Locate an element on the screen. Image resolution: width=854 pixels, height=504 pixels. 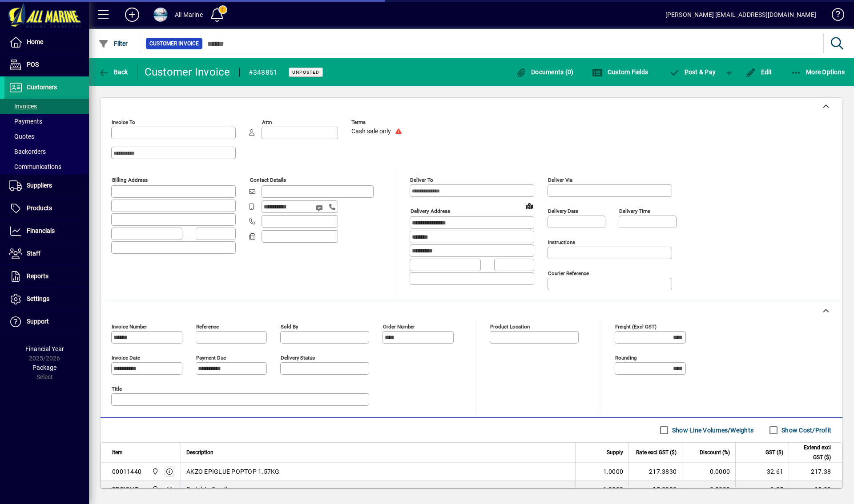
span: Supply is located at coordinates (615, 452).